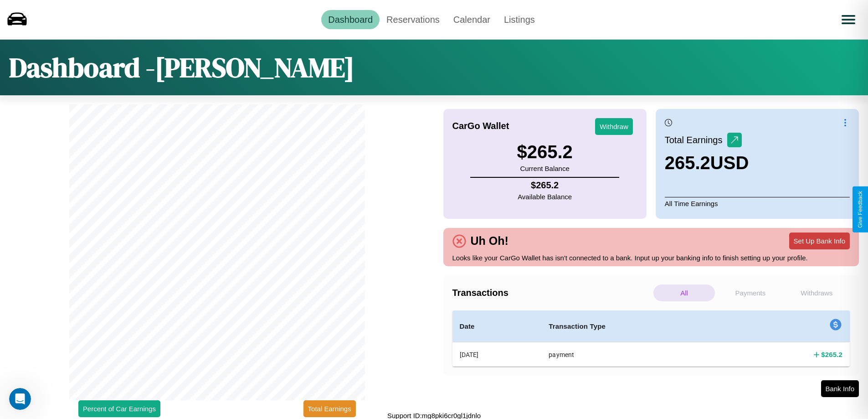  Describe the element at coordinates (413, 20) in the screenshot. I see `a: Reservations` at that location.